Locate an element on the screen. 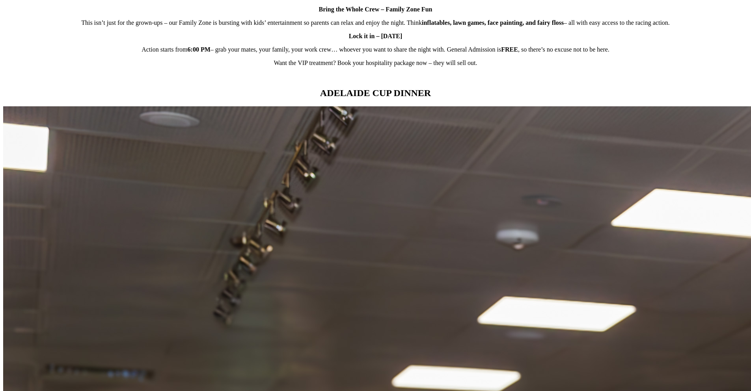 The image size is (751, 391). p: This isn’t just for the grown-ups – our Family Zone is bursting with kids’ entertainment so paren... is located at coordinates (375, 23).